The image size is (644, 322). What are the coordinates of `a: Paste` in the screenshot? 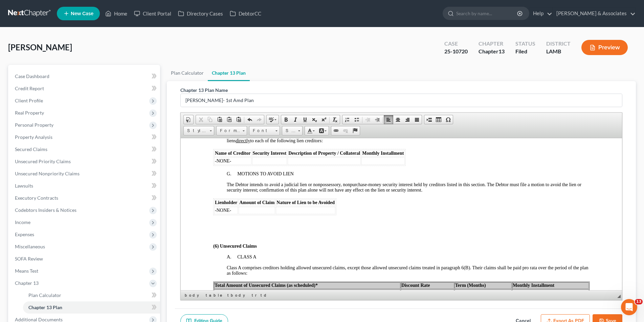 It's located at (220, 120).